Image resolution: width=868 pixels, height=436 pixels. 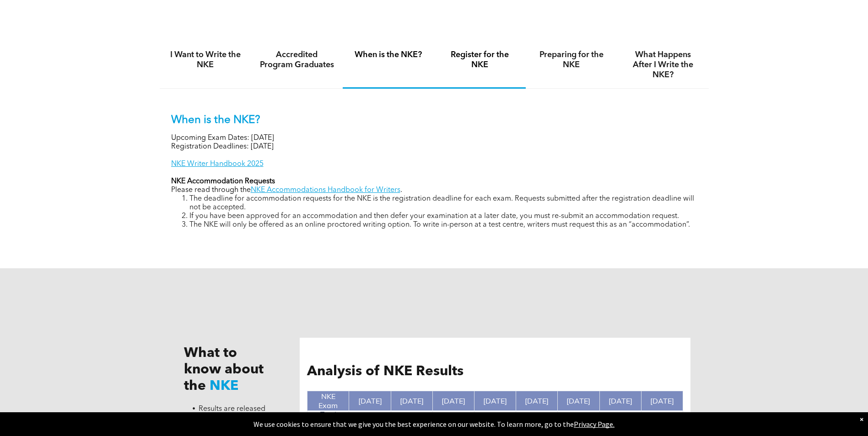 What do you see at coordinates (223, 182) in the screenshot?
I see `strong: NKE Accommodation Requests` at bounding box center [223, 182].